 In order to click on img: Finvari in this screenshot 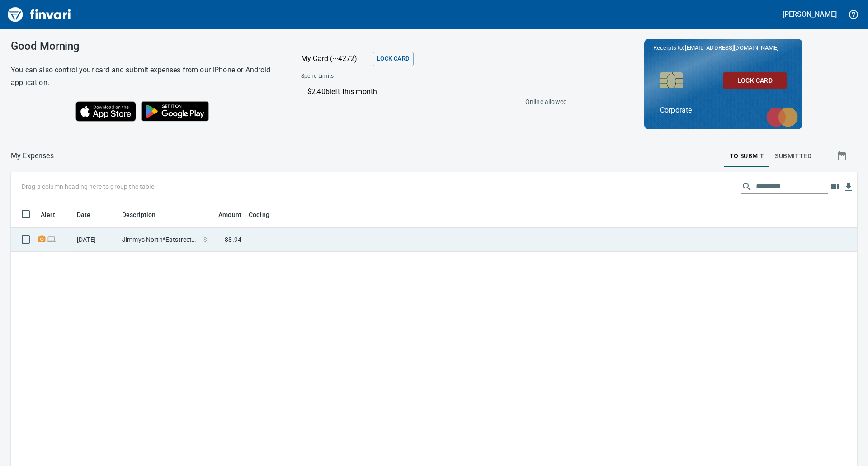, I will do `click(40, 14)`.